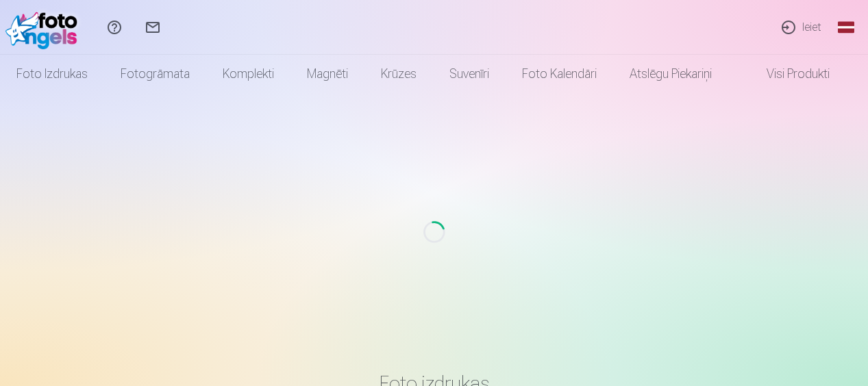 The height and width of the screenshot is (386, 868). I want to click on a: Atslēgu piekariņi, so click(671, 74).